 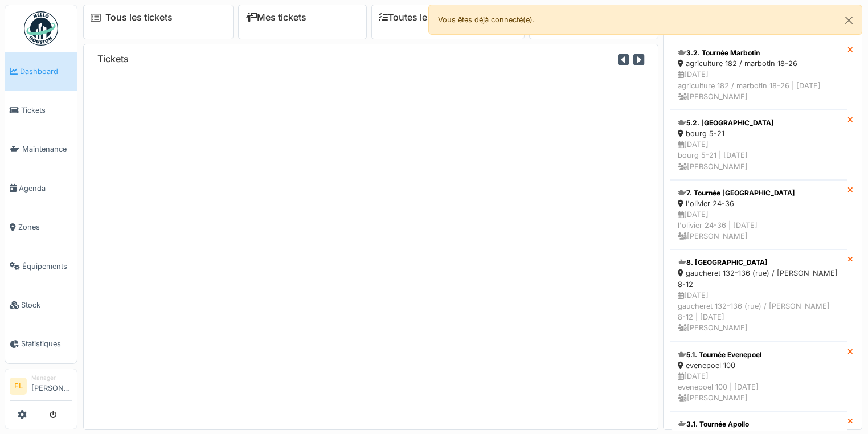 What do you see at coordinates (47, 71) in the screenshot?
I see `span: Dashboard` at bounding box center [47, 71].